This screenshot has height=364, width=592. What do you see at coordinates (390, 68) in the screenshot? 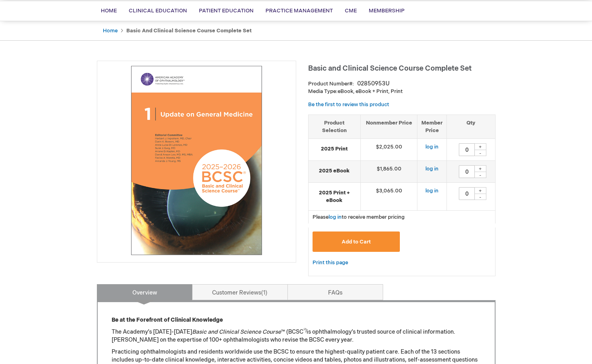
I see `span: Basic and Clinical Science Course Complete Set` at bounding box center [390, 68].